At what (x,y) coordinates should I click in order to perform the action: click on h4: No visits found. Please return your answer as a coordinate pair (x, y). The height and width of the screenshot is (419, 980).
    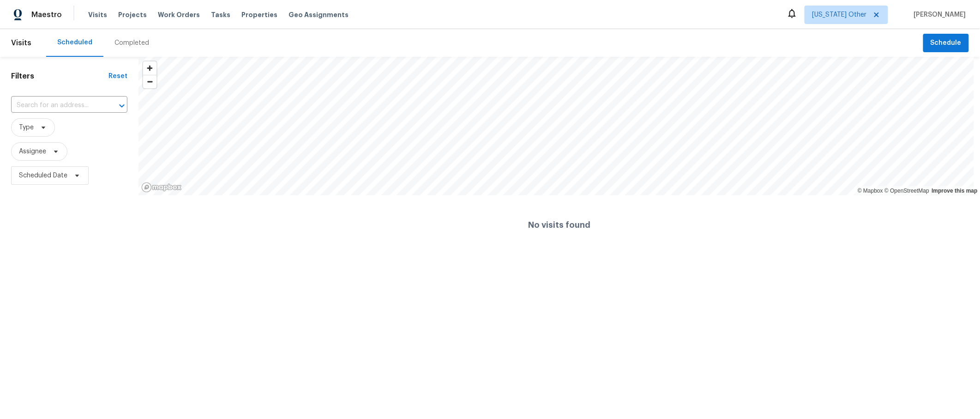
    Looking at the image, I should click on (559, 225).